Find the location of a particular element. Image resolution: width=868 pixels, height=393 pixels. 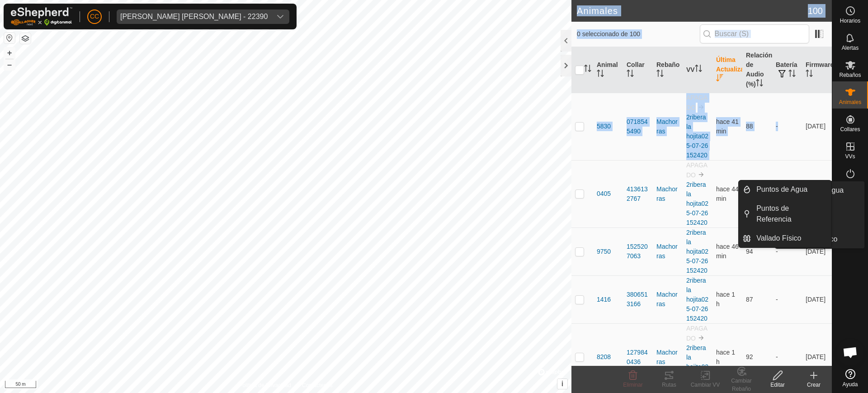

span: Jose Ramon Tejedor Montero - 22390 is located at coordinates (194, 17).